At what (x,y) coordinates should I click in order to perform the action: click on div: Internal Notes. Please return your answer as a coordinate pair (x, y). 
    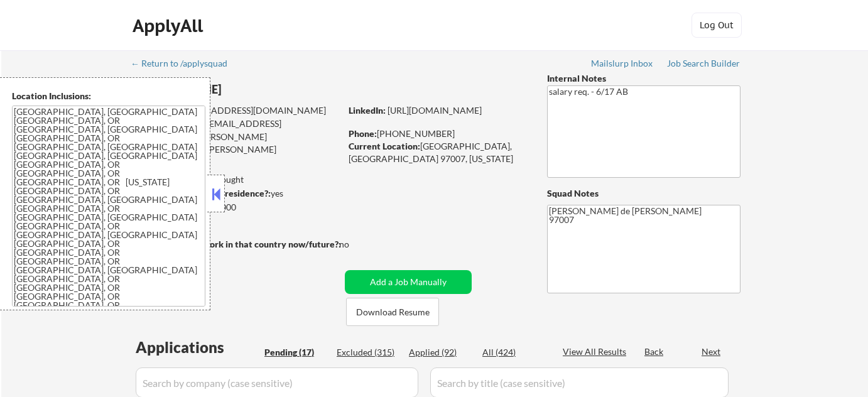
    Looking at the image, I should click on (644, 79).